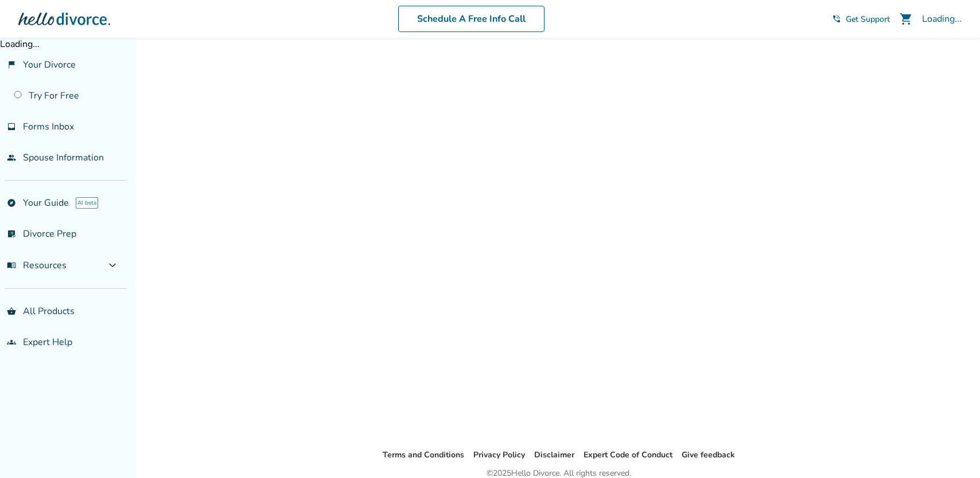  Describe the element at coordinates (11, 265) in the screenshot. I see `span: menu_book` at that location.